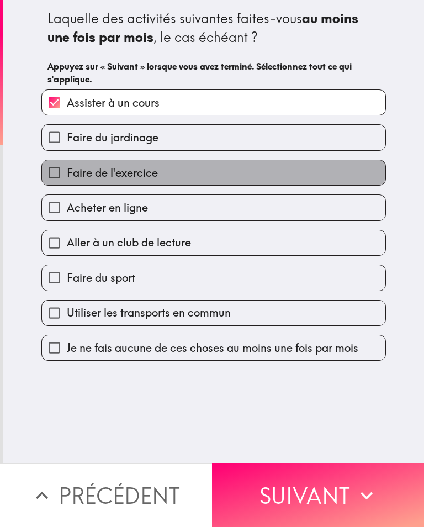  What do you see at coordinates (214, 28) in the screenshot?
I see `div: Laquelle des activités suivantes faites-vous , le cas échéant ?` at bounding box center [214, 28].